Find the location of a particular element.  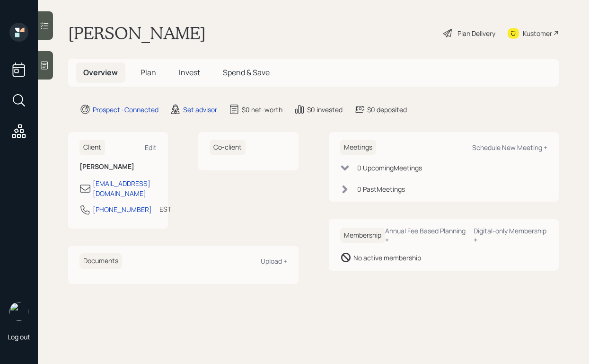

div: $0 invested is located at coordinates (325, 109).